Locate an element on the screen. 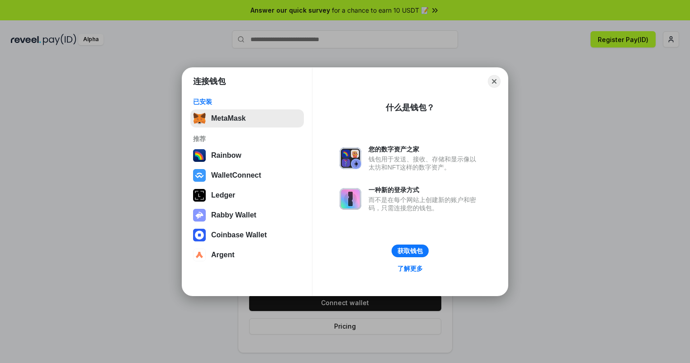 This screenshot has width=690, height=363. button: Rainbow is located at coordinates (247, 156).